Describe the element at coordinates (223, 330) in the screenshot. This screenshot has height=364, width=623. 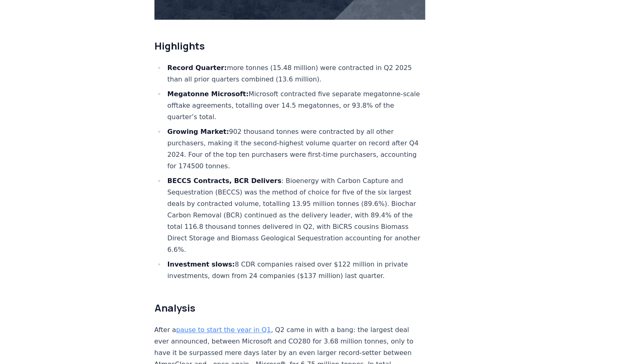
I see `a: pause to start the year in Q1` at that location.